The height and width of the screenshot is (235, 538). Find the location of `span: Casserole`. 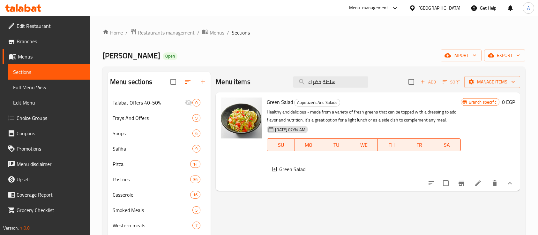

span: Casserole is located at coordinates (151, 194).